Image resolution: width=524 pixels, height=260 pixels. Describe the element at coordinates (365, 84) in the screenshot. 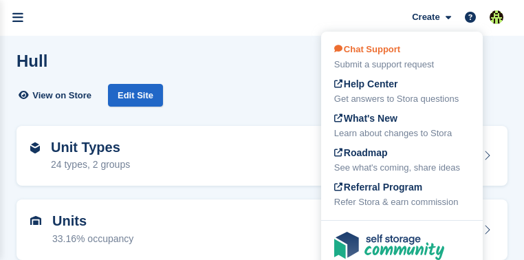

I see `span: Help Center` at that location.